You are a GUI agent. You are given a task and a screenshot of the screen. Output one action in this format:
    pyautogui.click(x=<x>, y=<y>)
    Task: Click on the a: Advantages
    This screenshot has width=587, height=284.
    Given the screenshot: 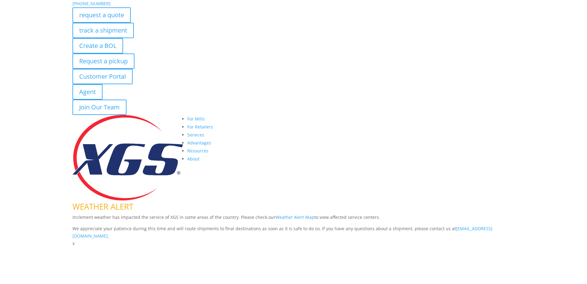 What is the action you would take?
    pyautogui.click(x=199, y=142)
    